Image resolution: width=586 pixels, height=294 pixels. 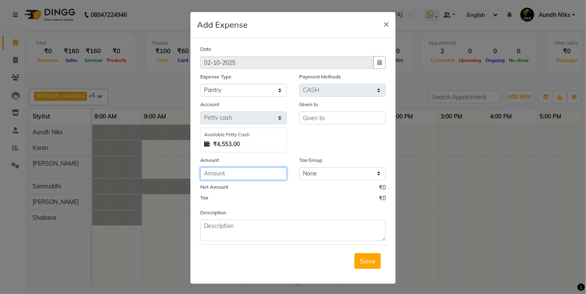 What do you see at coordinates (226, 144) in the screenshot?
I see `strong: ₹4,553.00` at bounding box center [226, 144].